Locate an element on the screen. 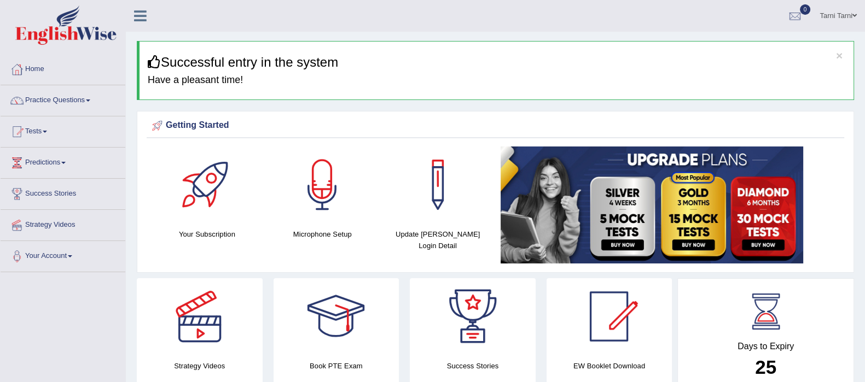 The width and height of the screenshot is (865, 382). h4: Days to Expiry is located at coordinates (765, 347).